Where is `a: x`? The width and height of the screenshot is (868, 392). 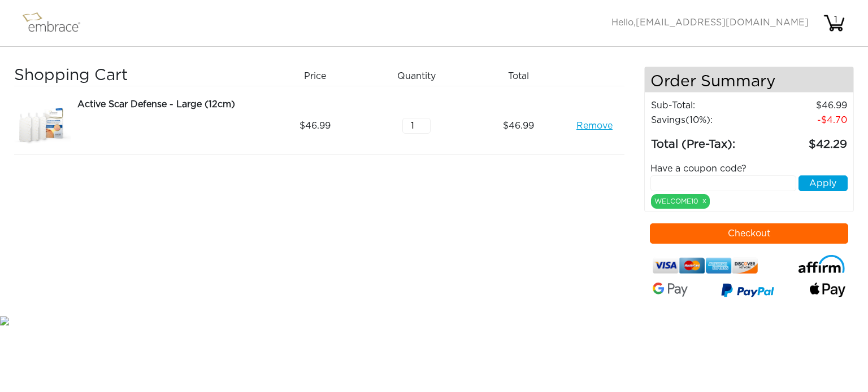
a: x is located at coordinates (704, 201).